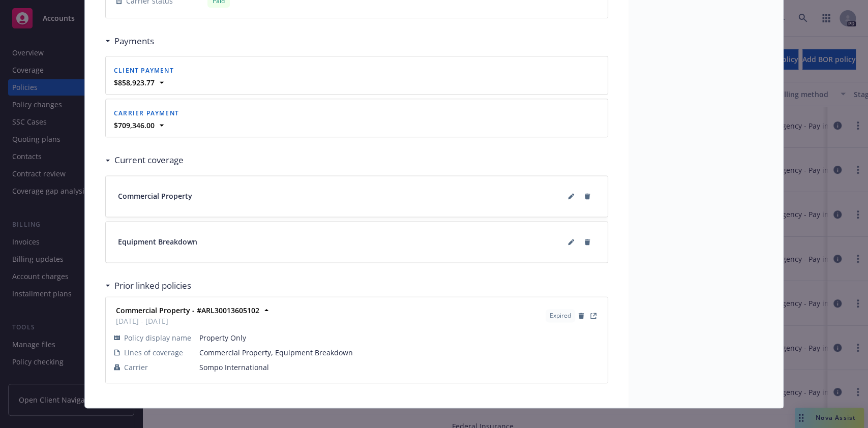 This screenshot has height=428, width=868. What do you see at coordinates (560, 316) in the screenshot?
I see `span: Expired` at bounding box center [560, 316].